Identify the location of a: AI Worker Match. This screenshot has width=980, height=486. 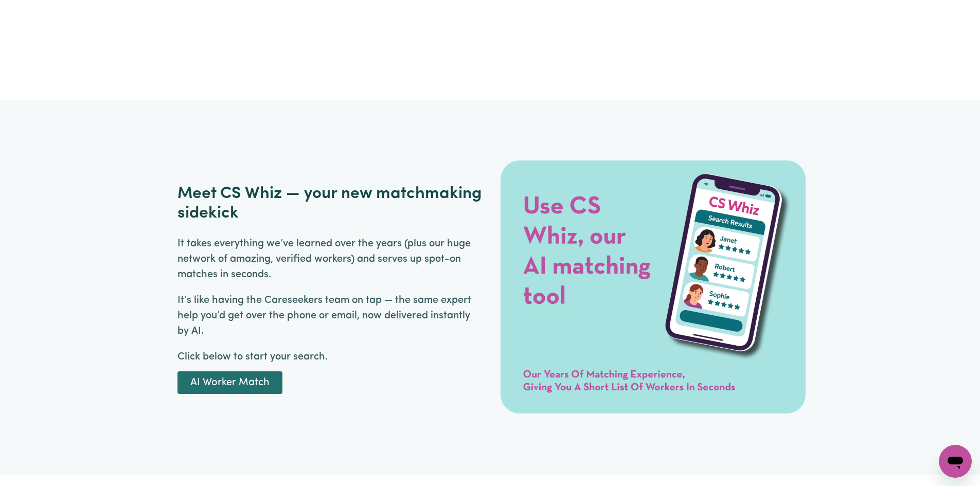
(230, 383).